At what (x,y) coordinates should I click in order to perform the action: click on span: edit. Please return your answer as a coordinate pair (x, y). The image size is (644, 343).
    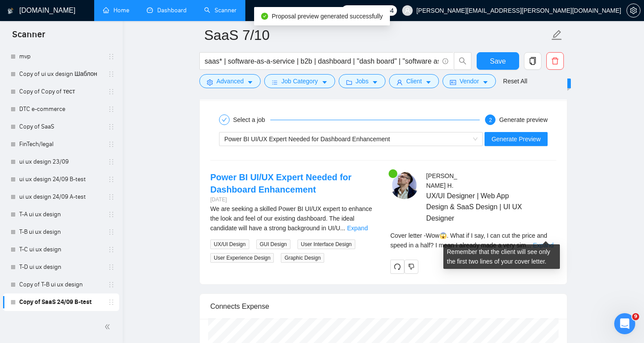
    Looking at the image, I should click on (557, 35).